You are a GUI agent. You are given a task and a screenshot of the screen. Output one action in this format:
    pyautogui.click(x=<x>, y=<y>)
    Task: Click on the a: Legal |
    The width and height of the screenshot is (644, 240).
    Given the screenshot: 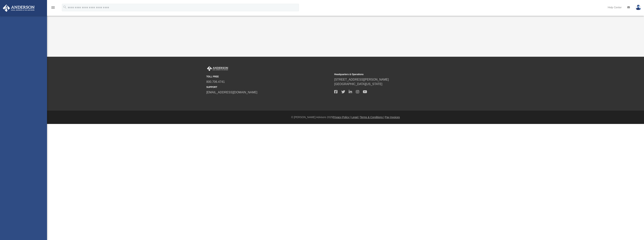 What is the action you would take?
    pyautogui.click(x=356, y=118)
    